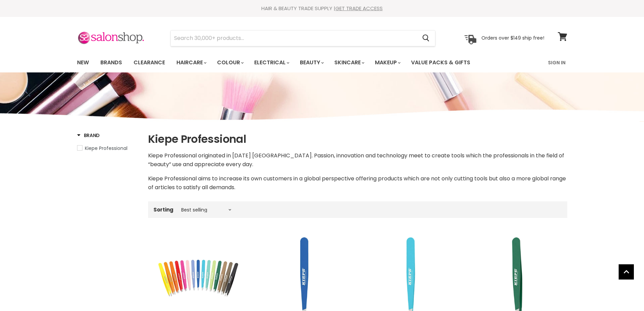 The image size is (644, 311). What do you see at coordinates (359, 8) in the screenshot?
I see `a: GET TRADE ACCESS` at bounding box center [359, 8].